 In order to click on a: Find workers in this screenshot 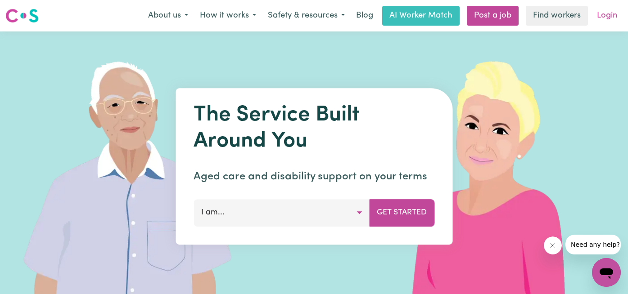, I will do `click(557, 16)`.